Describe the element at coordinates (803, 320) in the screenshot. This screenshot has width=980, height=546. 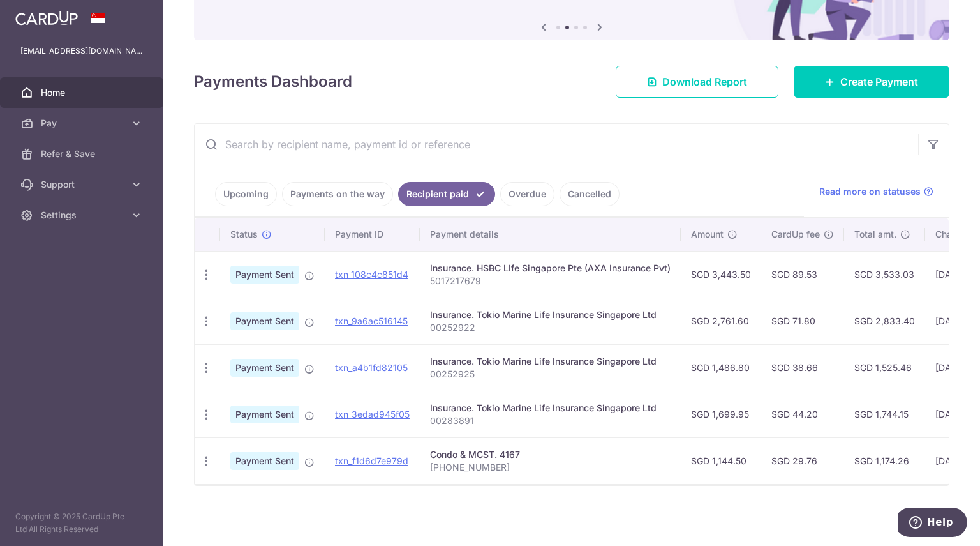
I see `td: SGD 71.80` at that location.